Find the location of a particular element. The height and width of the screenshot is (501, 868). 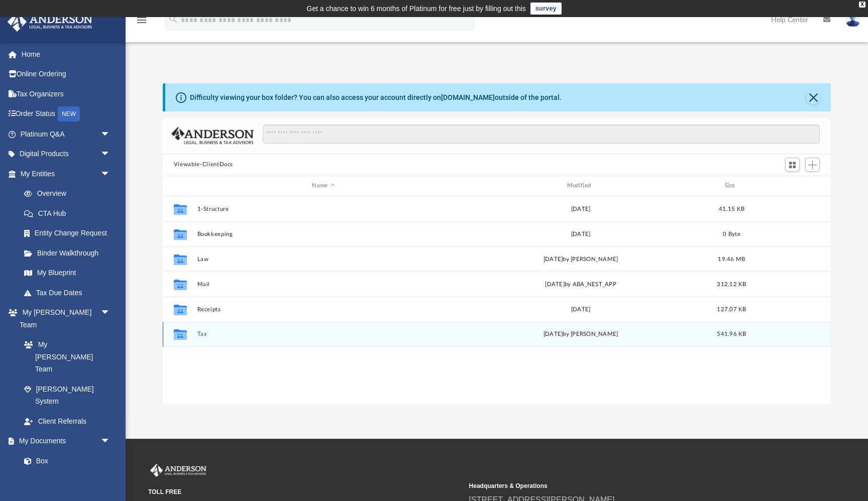

a: Online Ordering is located at coordinates (66, 74).